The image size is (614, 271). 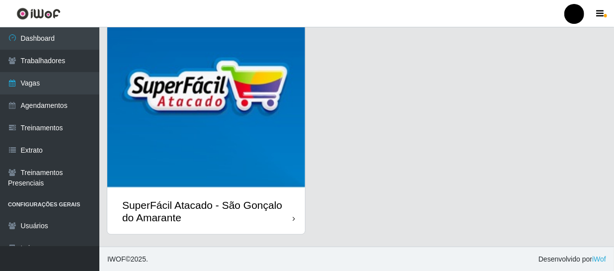 I want to click on div: SuperFácil Atacado - São Gonçalo do Amarante, so click(x=207, y=211).